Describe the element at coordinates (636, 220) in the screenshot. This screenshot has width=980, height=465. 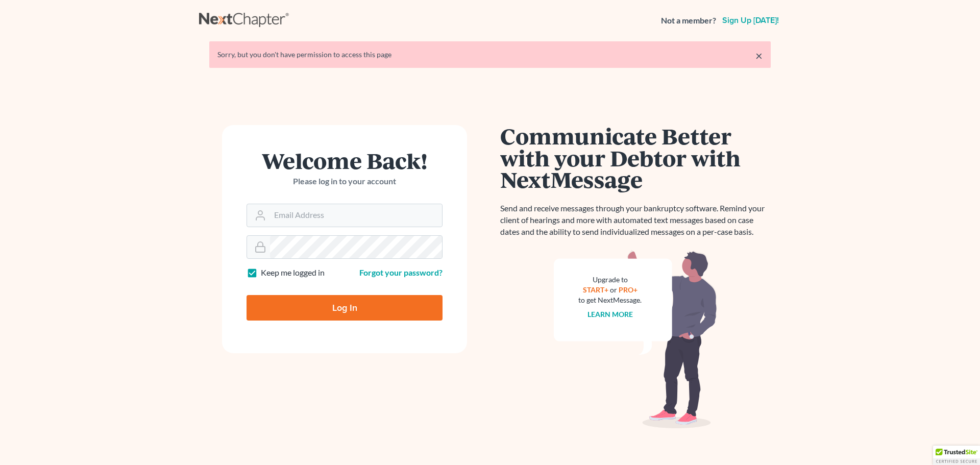
I see `p: Send and receive messages through your bankruptcy software. Remind your client of hearings and mo...` at that location.